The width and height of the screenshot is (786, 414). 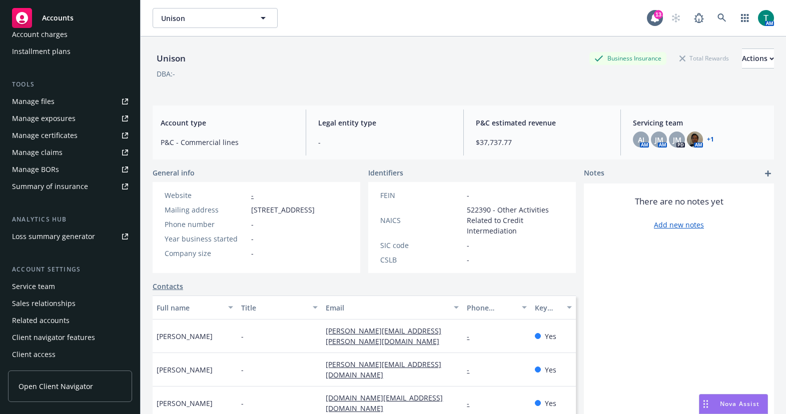 I want to click on button: Nova Assist, so click(x=734, y=404).